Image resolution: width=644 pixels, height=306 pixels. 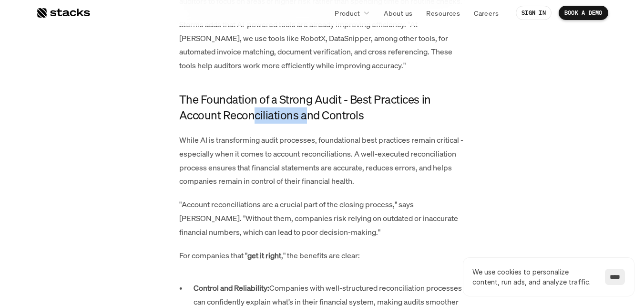 What do you see at coordinates (398, 13) in the screenshot?
I see `p: About us` at bounding box center [398, 13].